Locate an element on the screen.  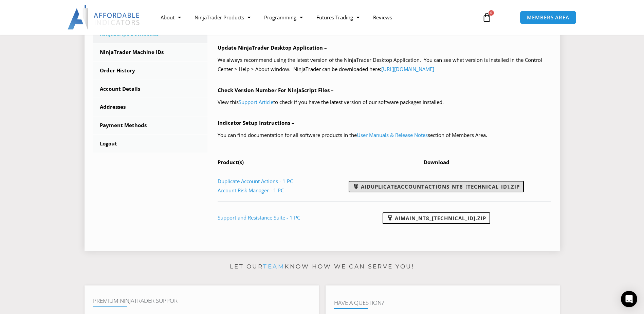
a: Account Details is located at coordinates (150, 89).